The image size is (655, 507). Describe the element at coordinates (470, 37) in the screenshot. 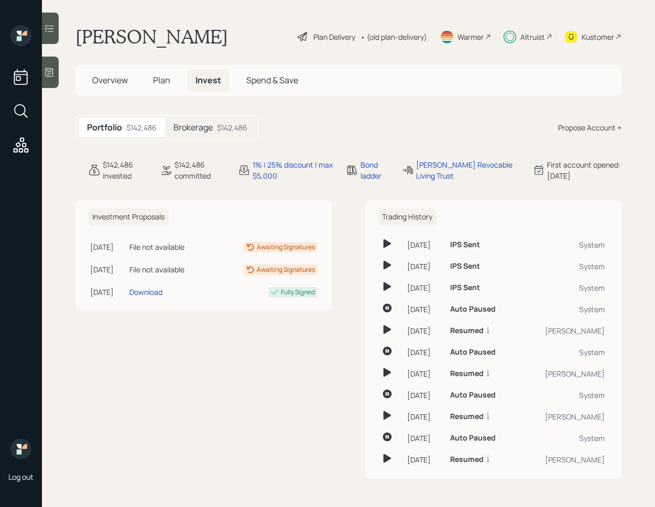

I see `div: Warmer` at that location.